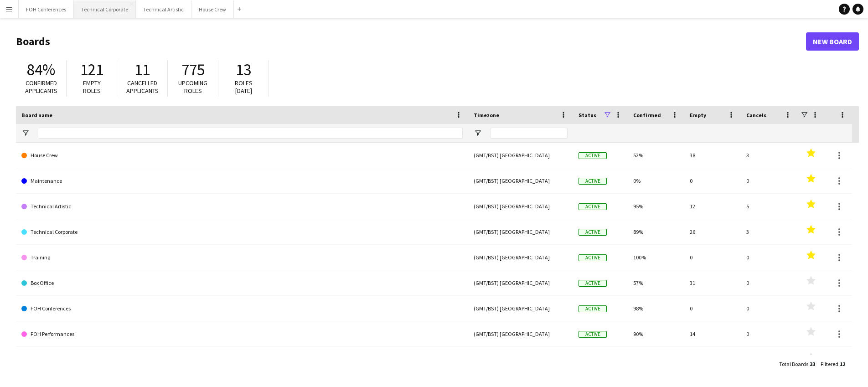 The image size is (868, 387). Describe the element at coordinates (656, 231) in the screenshot. I see `div: 89%` at that location.